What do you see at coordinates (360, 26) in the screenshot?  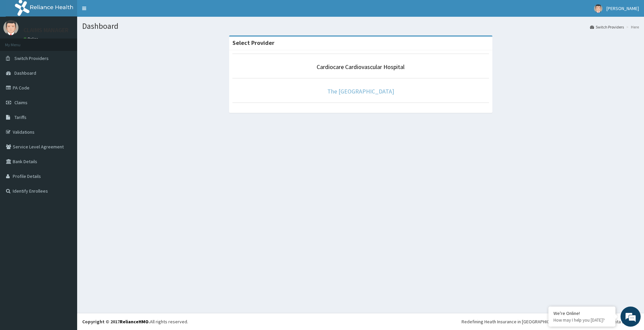 I see `h1: Dashboard` at bounding box center [360, 26].